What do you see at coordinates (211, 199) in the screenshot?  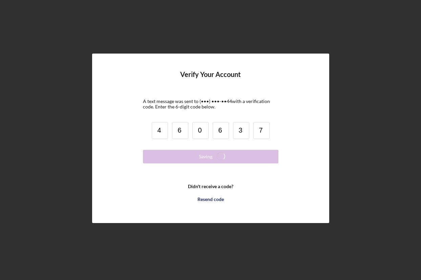 I see `div: Resend code` at bounding box center [211, 199].